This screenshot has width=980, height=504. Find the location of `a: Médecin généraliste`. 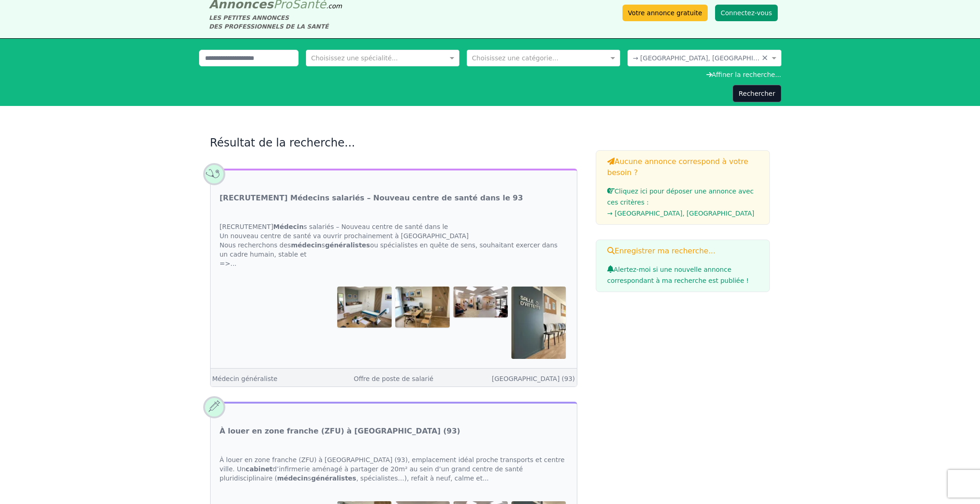

a: Médecin généraliste is located at coordinates (245, 379).